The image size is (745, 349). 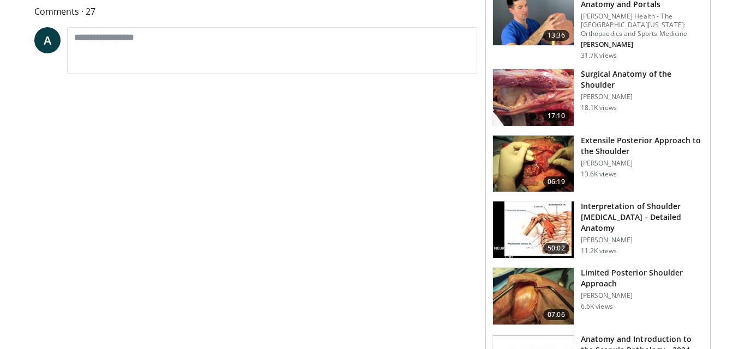 I want to click on img: 62ee2ea4-b2af-4bbb-a20f-cc4cb1de2535.150x105_q85_crop-smart_upscale.jpg, so click(x=533, y=164).